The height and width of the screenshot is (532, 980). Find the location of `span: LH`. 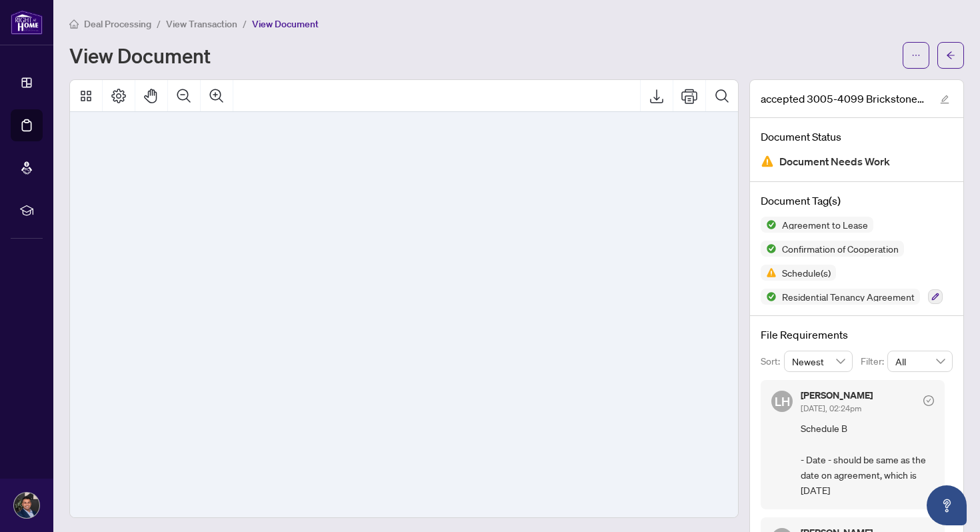

span: LH is located at coordinates (782, 401).